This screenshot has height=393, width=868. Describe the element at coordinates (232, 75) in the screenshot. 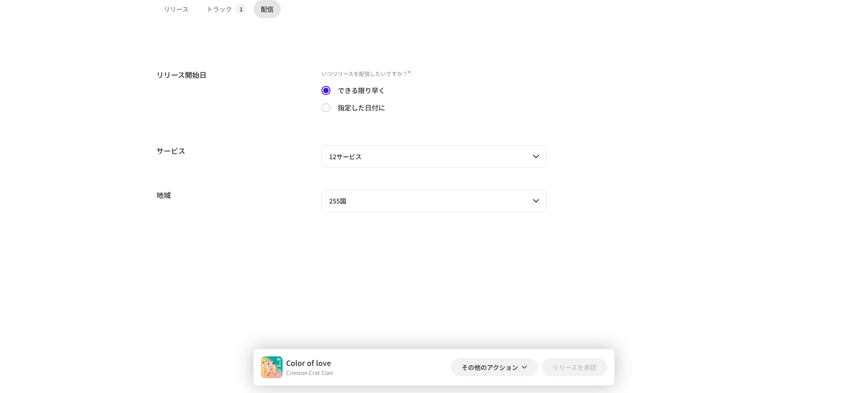

I see `h5: リリース開始日` at that location.